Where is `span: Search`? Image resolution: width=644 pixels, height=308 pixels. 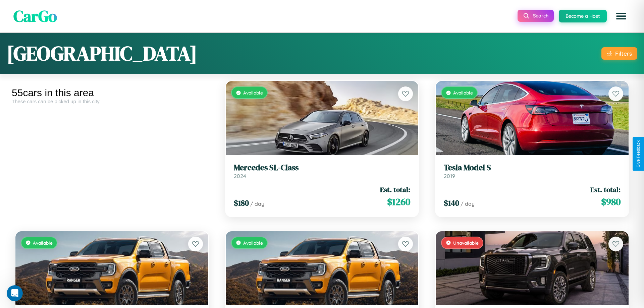 span: Search is located at coordinates (540, 16).